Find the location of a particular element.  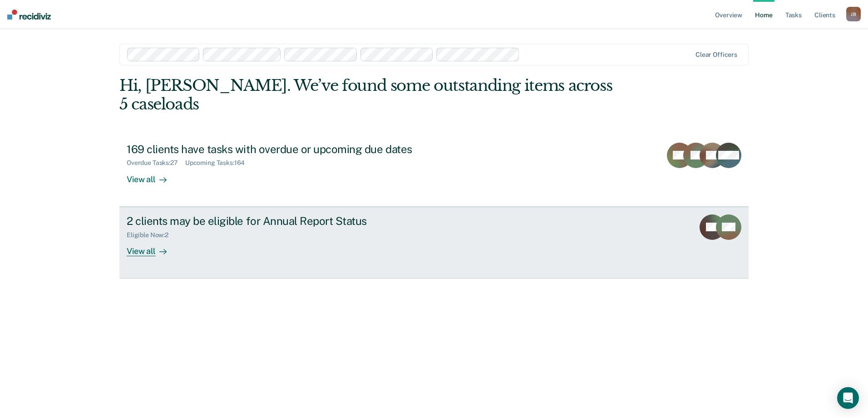

a: 2 clients may be eligible for Annual Report StatusEligible Now:2View all is located at coordinates (434, 243).